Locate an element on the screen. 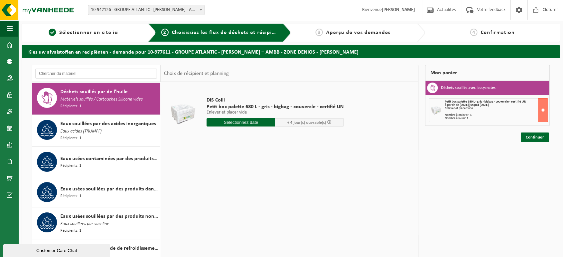  button: Eaux souillées par des acides inorganiques Eaux acides (TRUMPF) Récipients: 1 is located at coordinates (96, 131).